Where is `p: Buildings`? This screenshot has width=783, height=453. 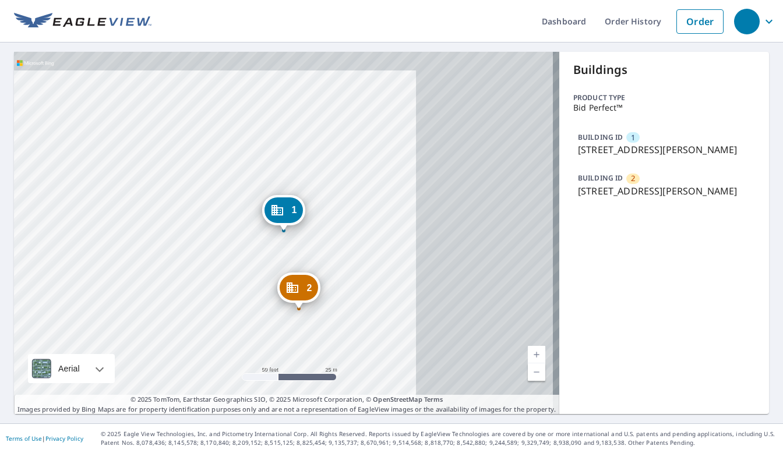 p: Buildings is located at coordinates (664, 70).